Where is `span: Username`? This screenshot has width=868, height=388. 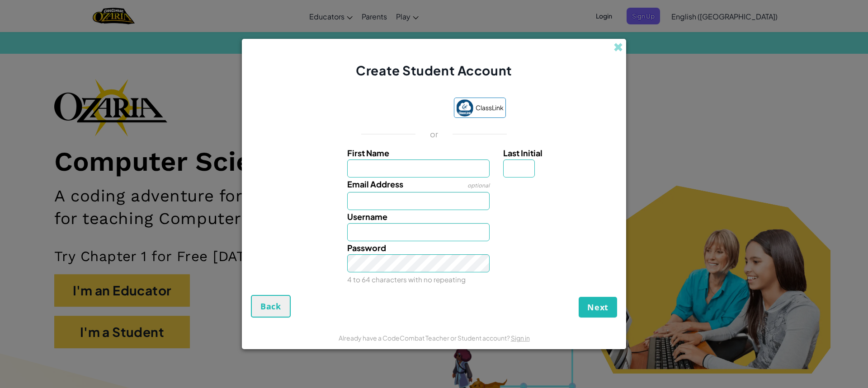
span: Username is located at coordinates (367, 216).